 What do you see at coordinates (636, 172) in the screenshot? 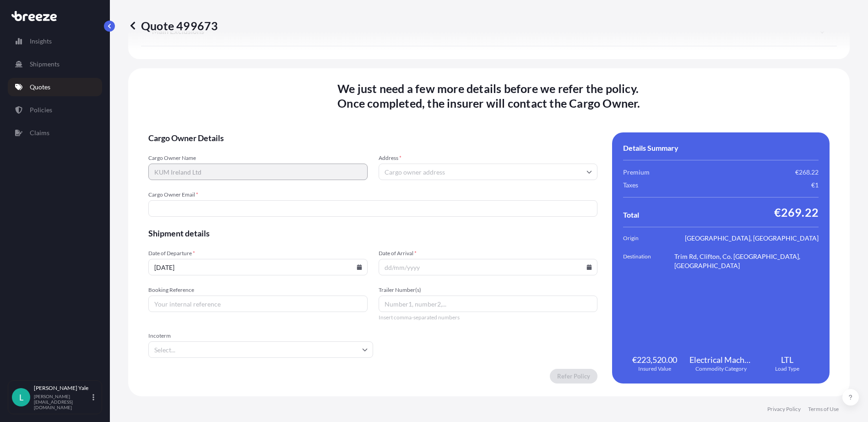
I see `span: Premium` at bounding box center [636, 172].